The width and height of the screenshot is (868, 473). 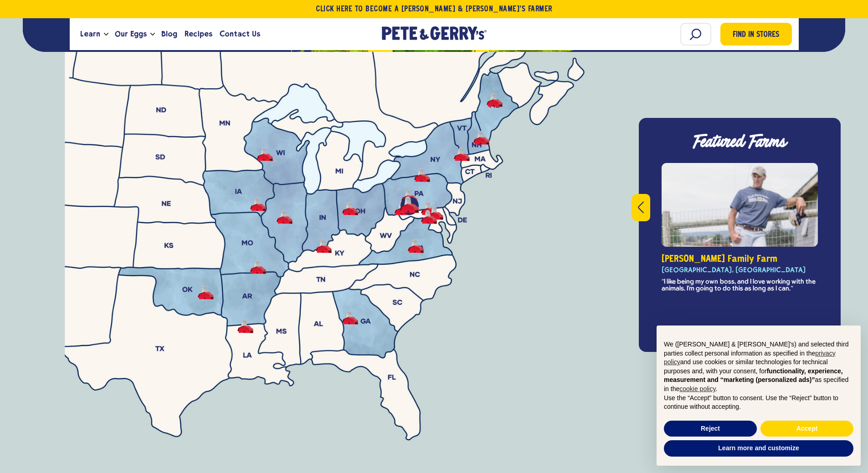 I want to click on span: Find in Stores, so click(x=756, y=35).